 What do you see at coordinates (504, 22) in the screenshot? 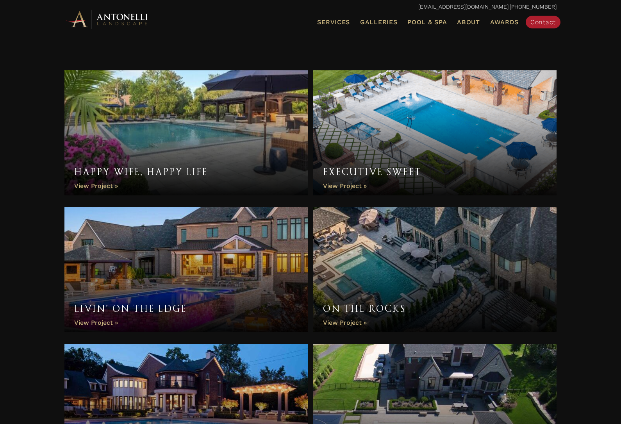
I see `span: Awards` at bounding box center [504, 22].